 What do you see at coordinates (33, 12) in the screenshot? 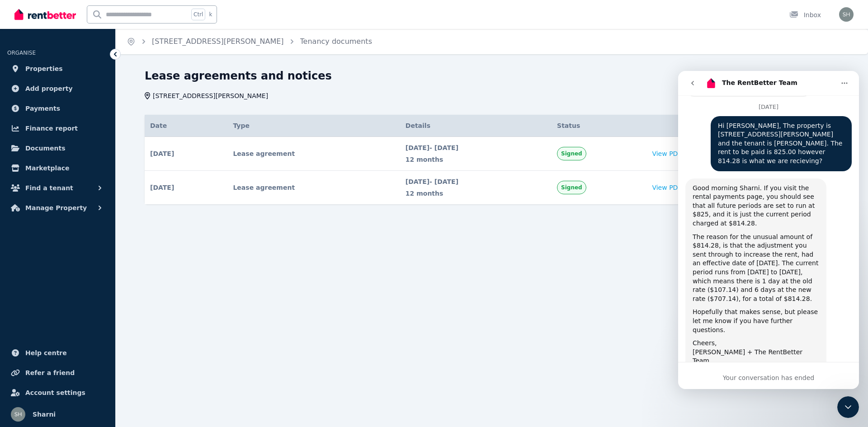
I see `img: Profile image for The RentBetter Team` at bounding box center [33, 12].